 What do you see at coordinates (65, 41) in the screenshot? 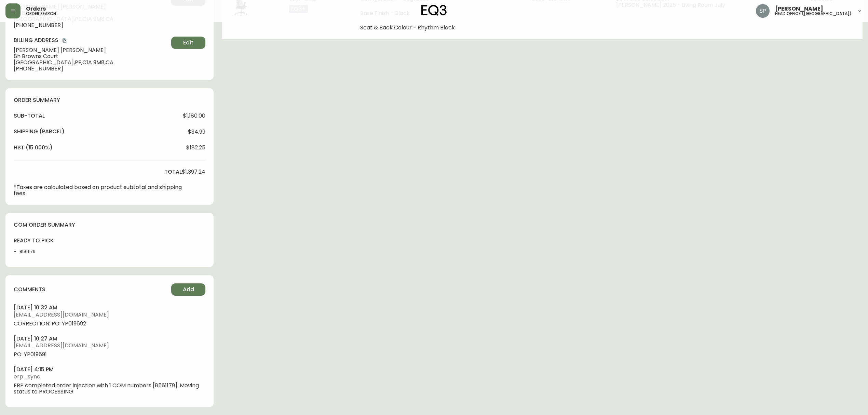
I see `button: copy` at bounding box center [65, 41].